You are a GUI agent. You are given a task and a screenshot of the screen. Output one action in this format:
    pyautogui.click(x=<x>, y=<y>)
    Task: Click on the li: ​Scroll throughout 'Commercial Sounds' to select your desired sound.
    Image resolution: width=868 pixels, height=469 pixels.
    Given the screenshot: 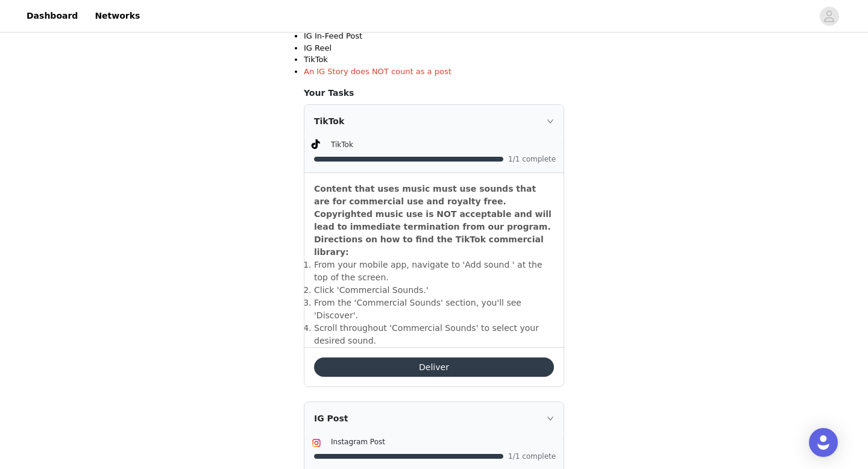 What is the action you would take?
    pyautogui.click(x=434, y=335)
    